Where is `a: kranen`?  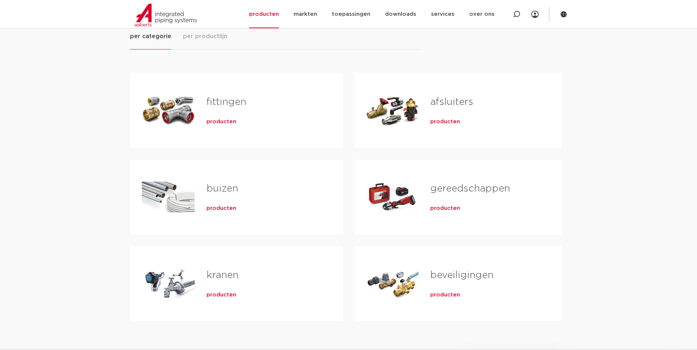 a: kranen is located at coordinates (222, 275).